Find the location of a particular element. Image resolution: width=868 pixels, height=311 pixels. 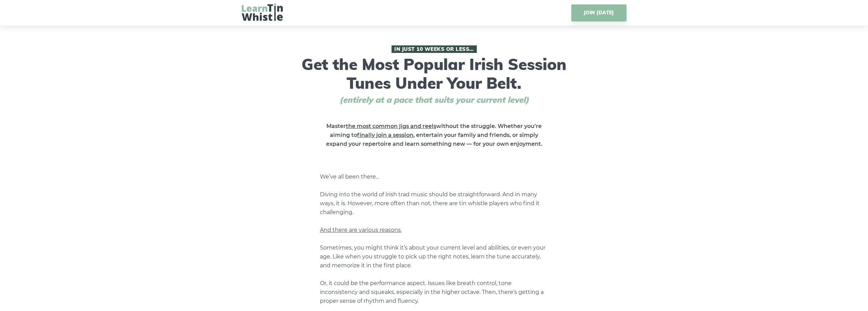

span: And there are various reasons. is located at coordinates (361, 230).